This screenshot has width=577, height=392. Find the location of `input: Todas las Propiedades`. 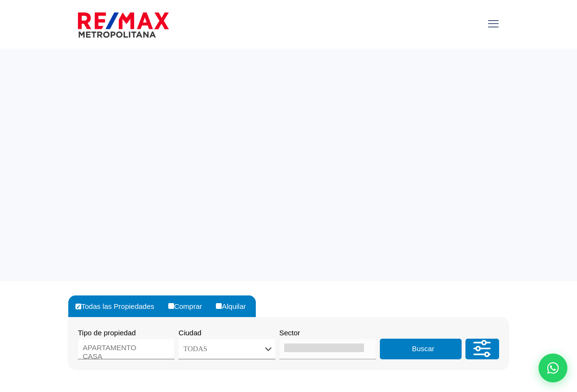

input: Todas las Propiedades is located at coordinates (79, 307).